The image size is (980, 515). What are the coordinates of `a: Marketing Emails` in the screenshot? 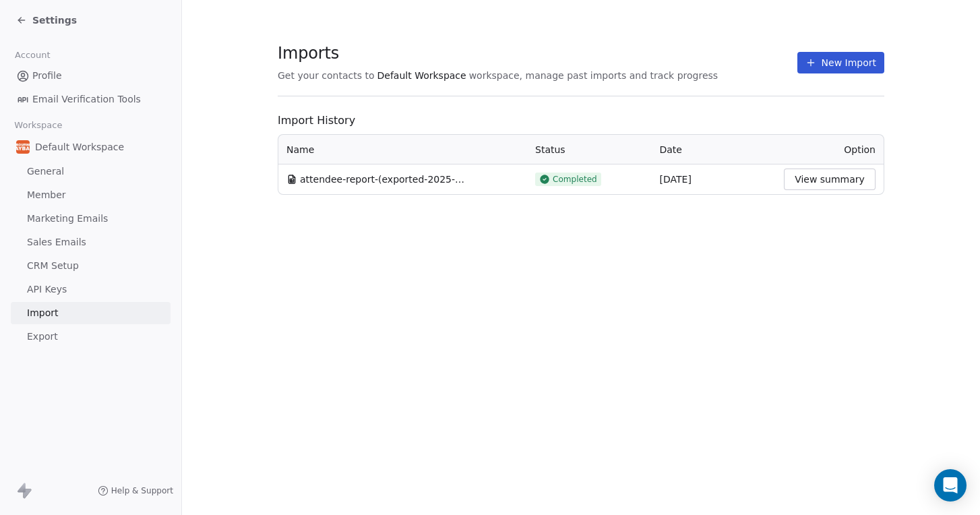 It's located at (91, 218).